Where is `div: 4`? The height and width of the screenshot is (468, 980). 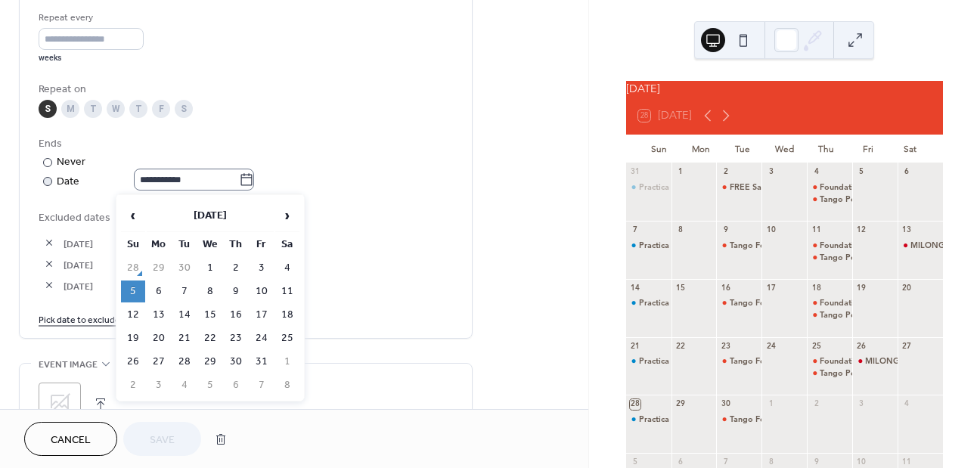
div: 4 is located at coordinates (907, 405).